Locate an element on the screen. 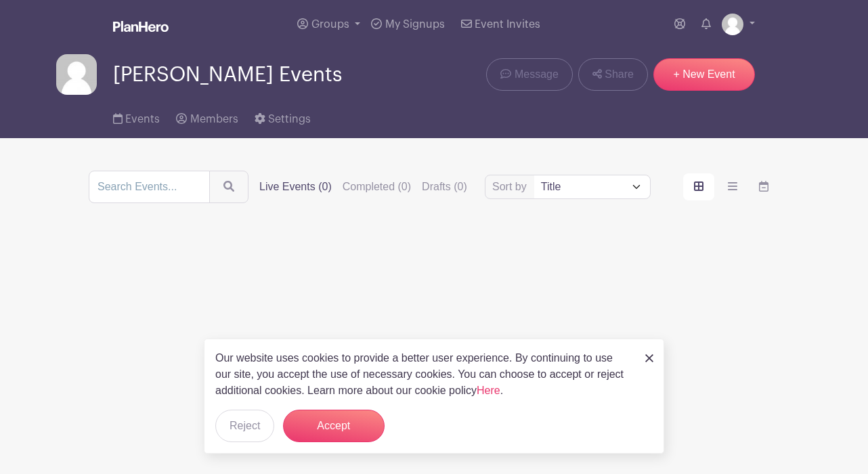 Image resolution: width=868 pixels, height=474 pixels. img: logo_white-6c42ec7e38ccf1d336a20a19083b03d10ae64f83f12c07503d8b9e83406b4c7d.svg is located at coordinates (141, 26).